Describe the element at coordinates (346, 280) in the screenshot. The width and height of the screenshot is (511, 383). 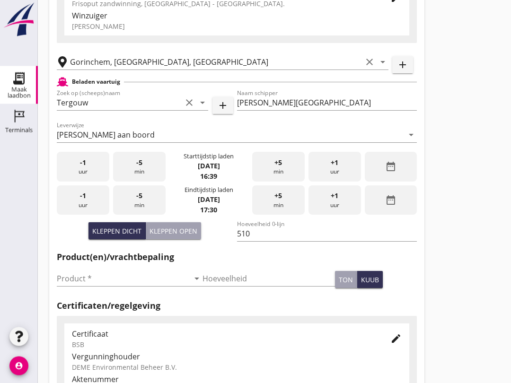
I see `div: ton` at that location.